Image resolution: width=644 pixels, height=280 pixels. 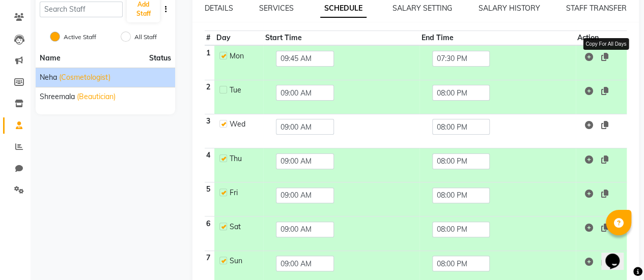 I want to click on div: Thu, so click(x=244, y=159).